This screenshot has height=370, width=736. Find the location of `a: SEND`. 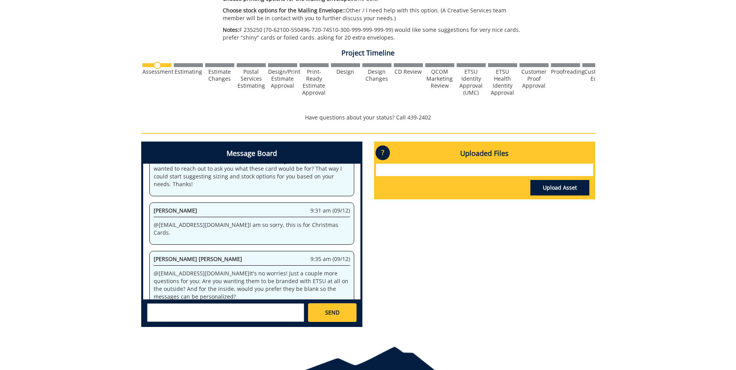

a: SEND is located at coordinates (332, 313).